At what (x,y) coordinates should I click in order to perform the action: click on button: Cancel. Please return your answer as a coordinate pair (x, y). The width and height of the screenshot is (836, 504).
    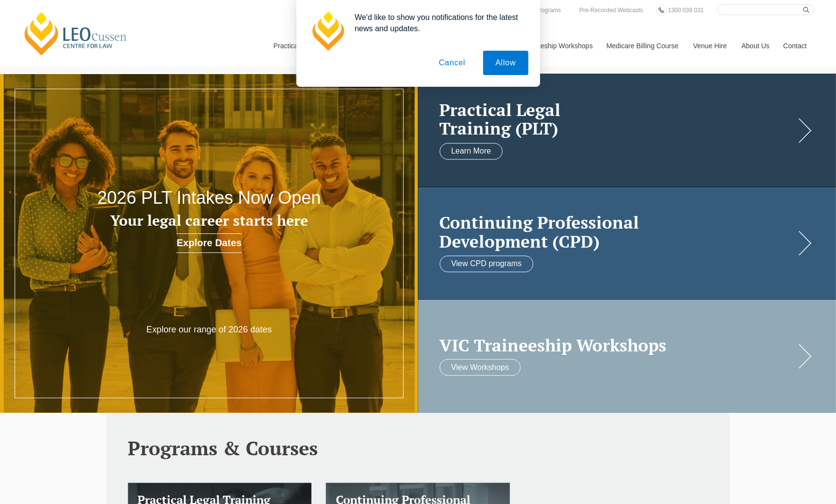
    Looking at the image, I should click on (452, 63).